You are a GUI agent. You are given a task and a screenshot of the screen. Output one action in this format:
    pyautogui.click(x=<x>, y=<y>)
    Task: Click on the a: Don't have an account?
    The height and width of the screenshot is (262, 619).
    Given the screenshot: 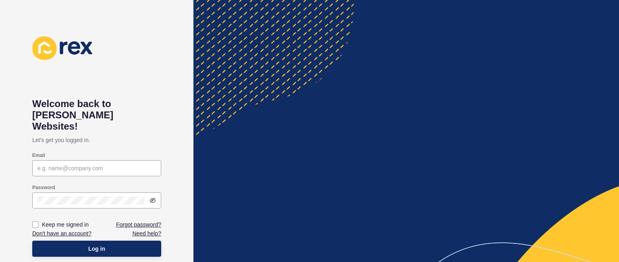 What is the action you would take?
    pyautogui.click(x=62, y=234)
    